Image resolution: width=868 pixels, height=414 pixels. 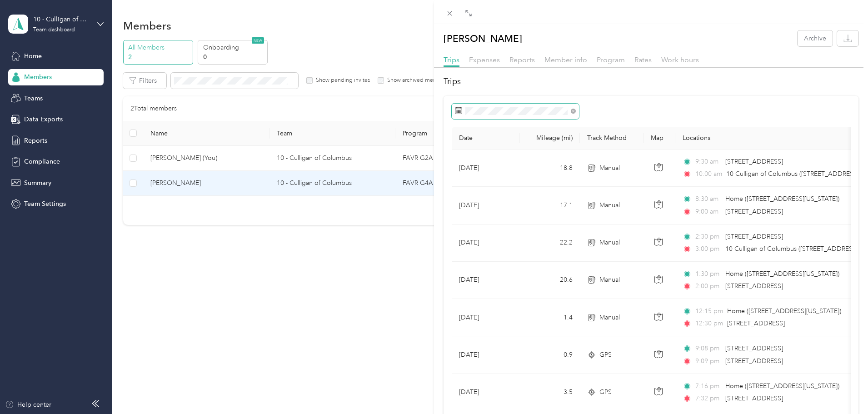 What do you see at coordinates (550, 393) in the screenshot?
I see `td: 3.5` at bounding box center [550, 393].